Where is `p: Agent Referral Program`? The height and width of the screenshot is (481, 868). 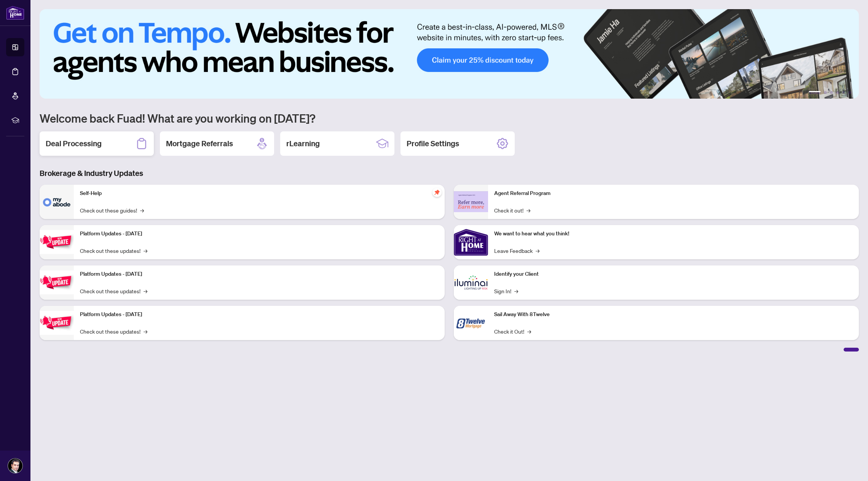
p: Agent Referral Program is located at coordinates (674, 193).